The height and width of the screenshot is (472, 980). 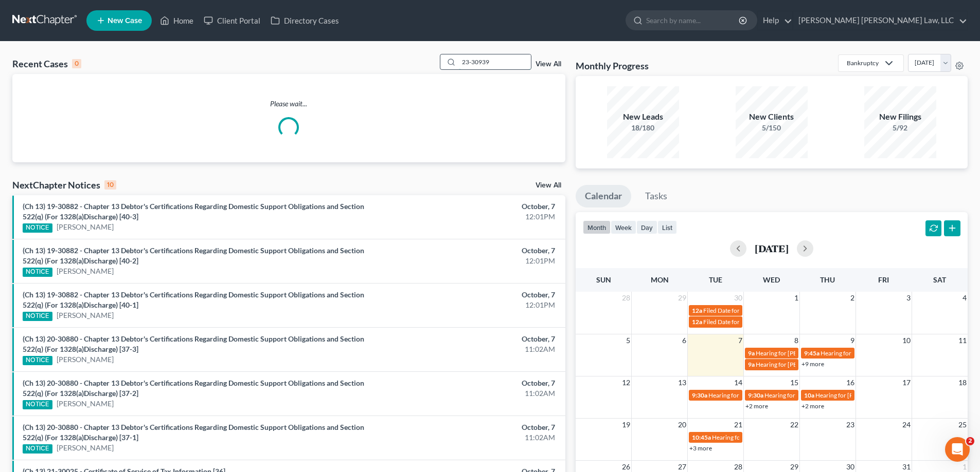 I want to click on a: Home, so click(x=176, y=20).